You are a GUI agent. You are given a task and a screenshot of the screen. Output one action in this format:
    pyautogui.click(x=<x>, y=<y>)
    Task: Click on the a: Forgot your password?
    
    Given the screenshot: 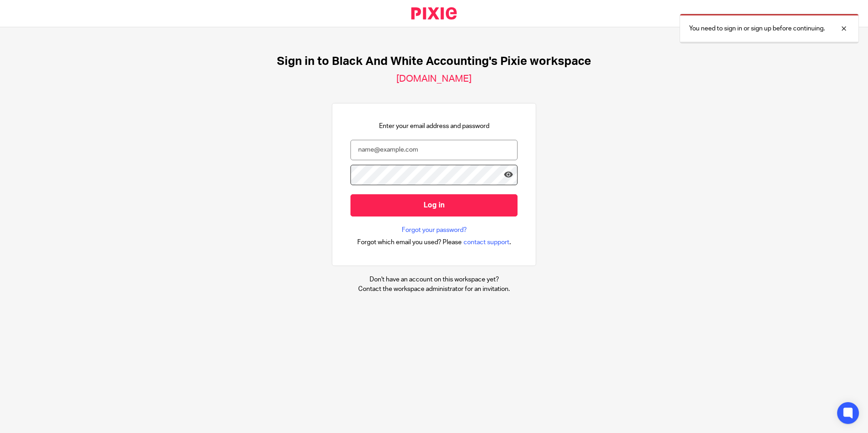 What is the action you would take?
    pyautogui.click(x=434, y=230)
    